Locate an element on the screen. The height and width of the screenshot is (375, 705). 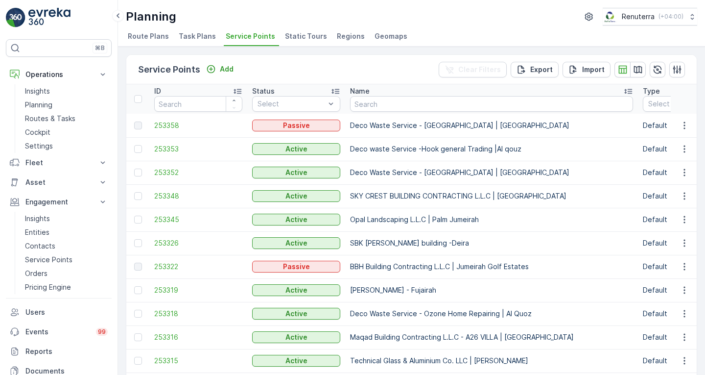
a: 253322 is located at coordinates (198, 267).